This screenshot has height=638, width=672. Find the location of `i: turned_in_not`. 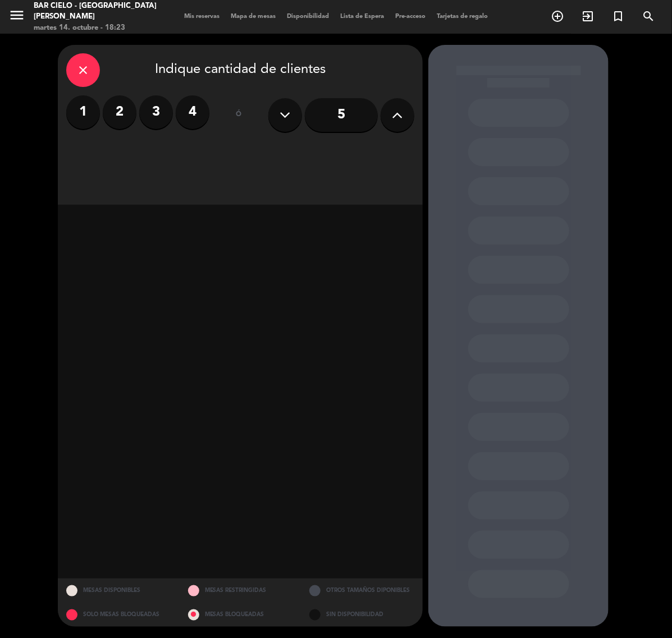

i: turned_in_not is located at coordinates (617, 16).